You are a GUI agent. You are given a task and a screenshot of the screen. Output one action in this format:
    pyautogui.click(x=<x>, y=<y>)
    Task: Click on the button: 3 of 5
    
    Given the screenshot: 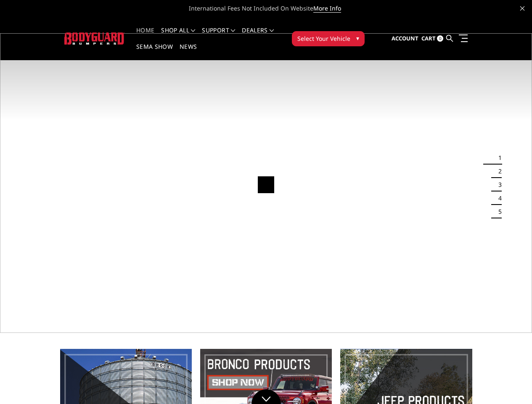 What is the action you would take?
    pyautogui.click(x=498, y=185)
    